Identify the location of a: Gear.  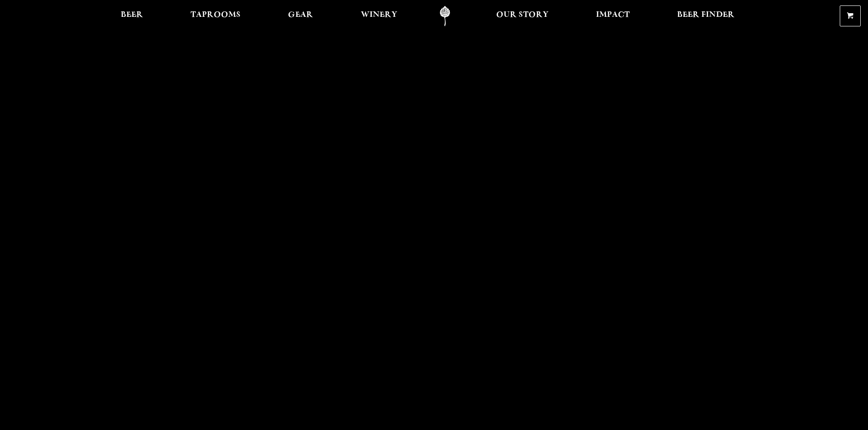
(300, 16).